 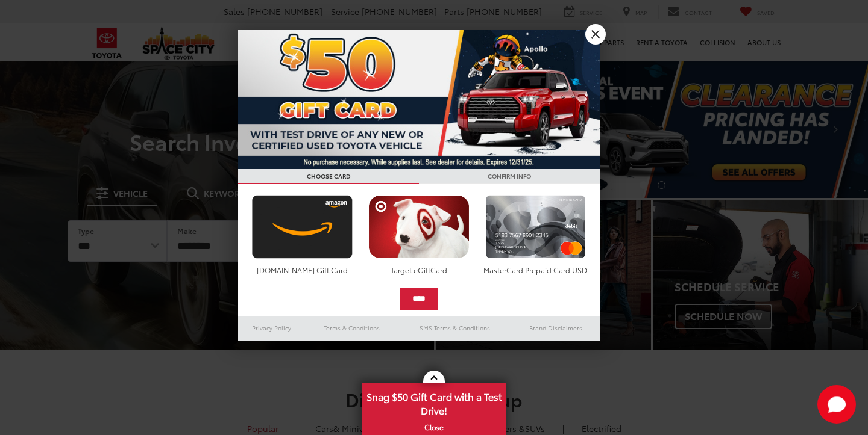 I want to click on img: mastercard.png, so click(x=535, y=227).